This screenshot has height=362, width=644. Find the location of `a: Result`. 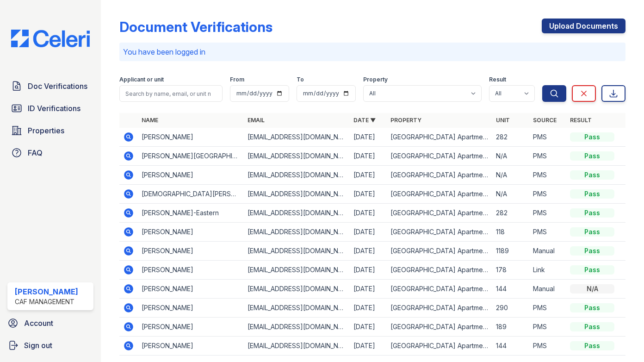

a: Result is located at coordinates (580, 120).